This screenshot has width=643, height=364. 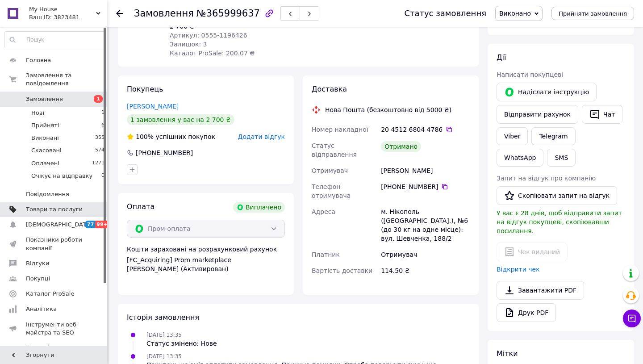 I want to click on div: Кошти зараховані на розрахунковий рахунок, so click(x=206, y=259).